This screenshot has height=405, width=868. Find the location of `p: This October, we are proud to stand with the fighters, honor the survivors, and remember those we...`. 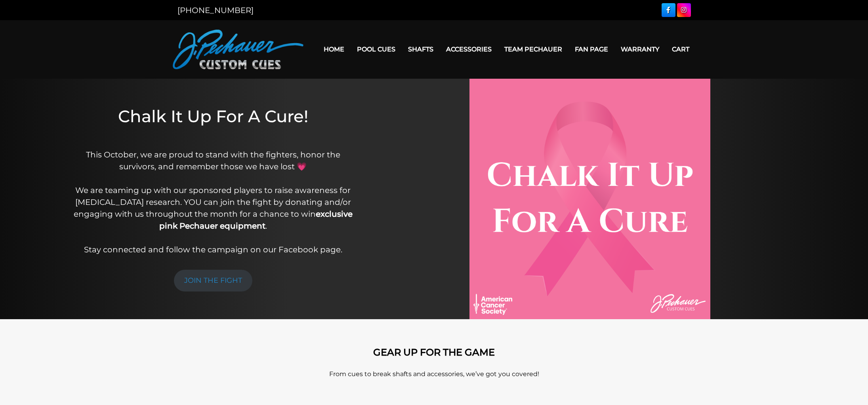

p: This October, we are proud to stand with the fighters, honor the survivors, and remember those we... is located at coordinates (213, 202).